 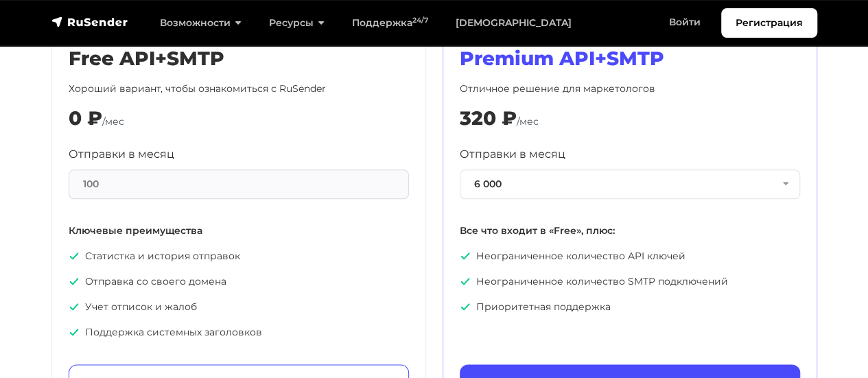 What do you see at coordinates (239, 88) in the screenshot?
I see `p: Хороший вариант, чтобы ознакомиться с RuSender` at bounding box center [239, 88].